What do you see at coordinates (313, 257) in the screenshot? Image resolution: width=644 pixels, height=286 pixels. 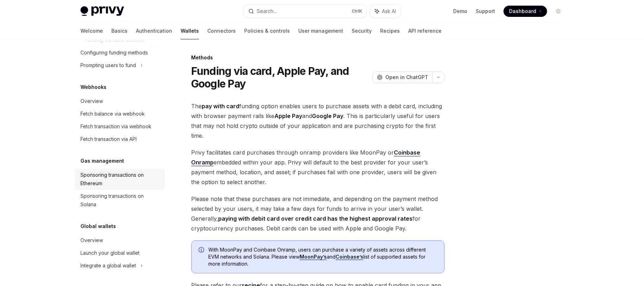 I see `a: MoonPay’s` at bounding box center [313, 257].